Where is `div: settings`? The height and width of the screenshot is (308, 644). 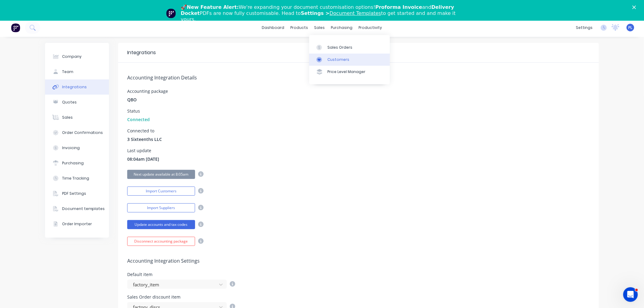
div: settings is located at coordinates (584, 28).